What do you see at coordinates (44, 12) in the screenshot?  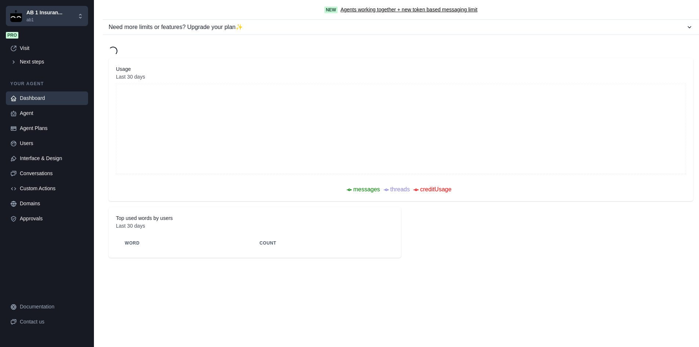 I see `p: AB 1 Insuran...` at bounding box center [44, 12].